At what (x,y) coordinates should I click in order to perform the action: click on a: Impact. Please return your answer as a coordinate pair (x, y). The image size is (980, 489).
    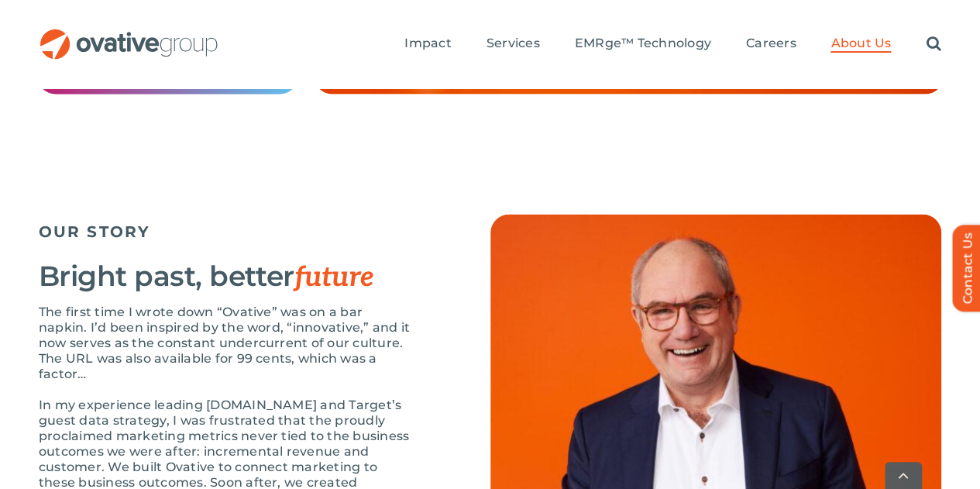
    Looking at the image, I should click on (428, 44).